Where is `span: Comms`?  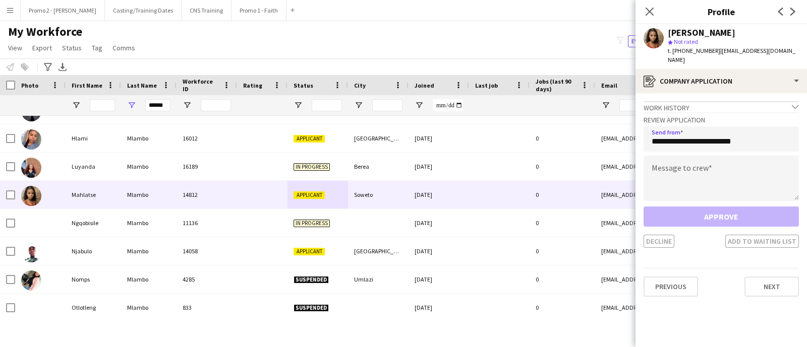 span: Comms is located at coordinates (123, 48).